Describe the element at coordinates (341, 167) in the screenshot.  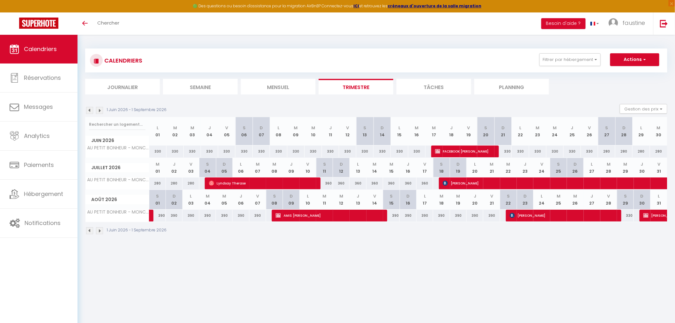
I see `th: 12` at that location.